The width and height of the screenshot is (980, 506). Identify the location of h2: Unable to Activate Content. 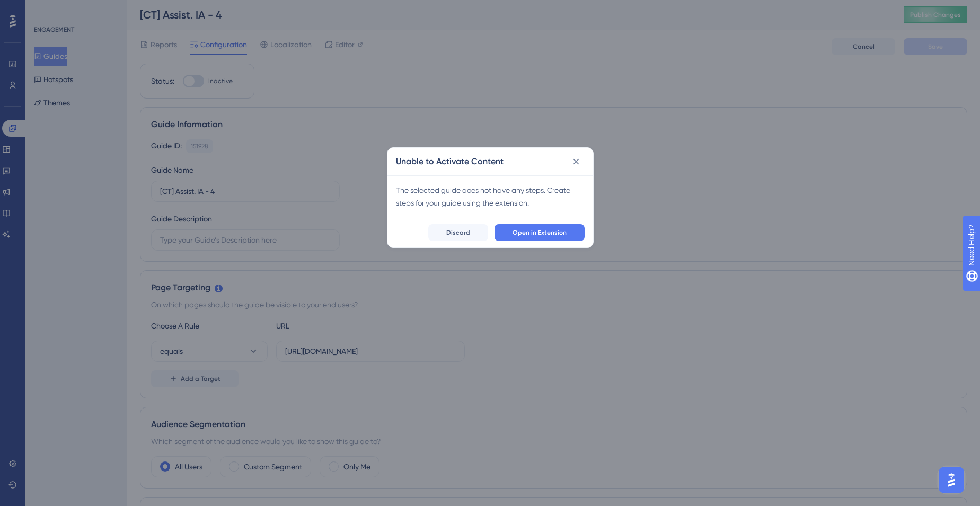
(450, 161).